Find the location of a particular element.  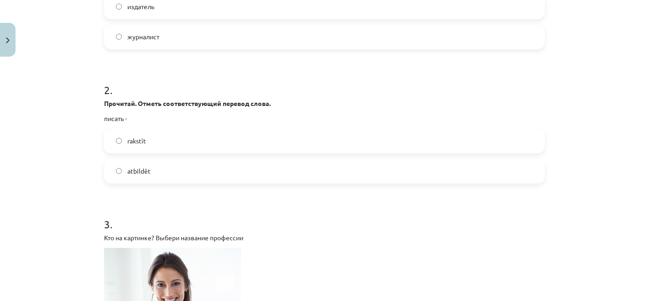

span: atbildēt is located at coordinates (139, 171).